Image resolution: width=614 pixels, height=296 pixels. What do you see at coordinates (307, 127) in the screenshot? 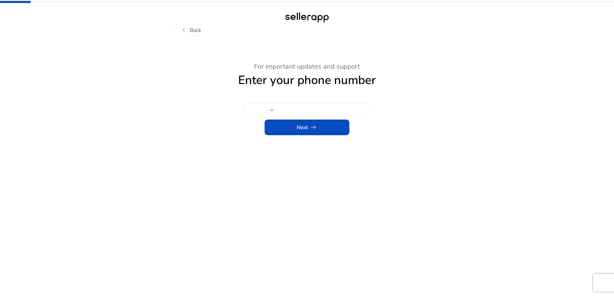
I see `span: Next` at bounding box center [307, 127].